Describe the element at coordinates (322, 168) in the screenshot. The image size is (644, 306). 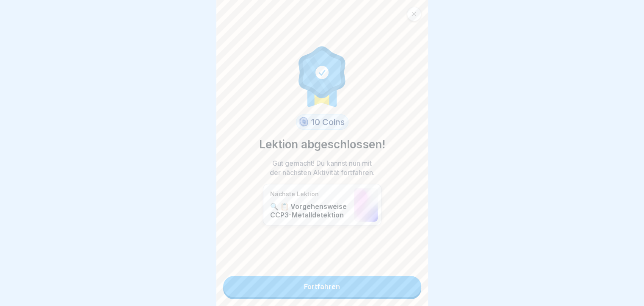
I see `p: Gut gemacht! Du kannst nun mit der nächsten Aktivität fortfahren.` at that location.